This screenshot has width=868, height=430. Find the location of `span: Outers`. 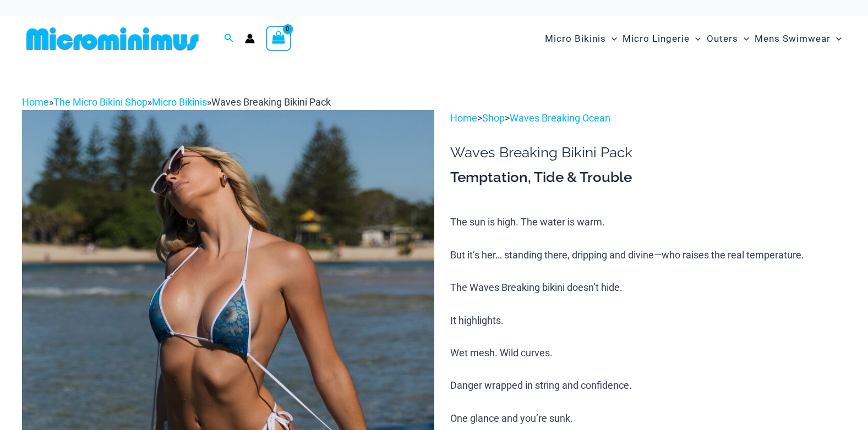

span: Outers is located at coordinates (722, 38).